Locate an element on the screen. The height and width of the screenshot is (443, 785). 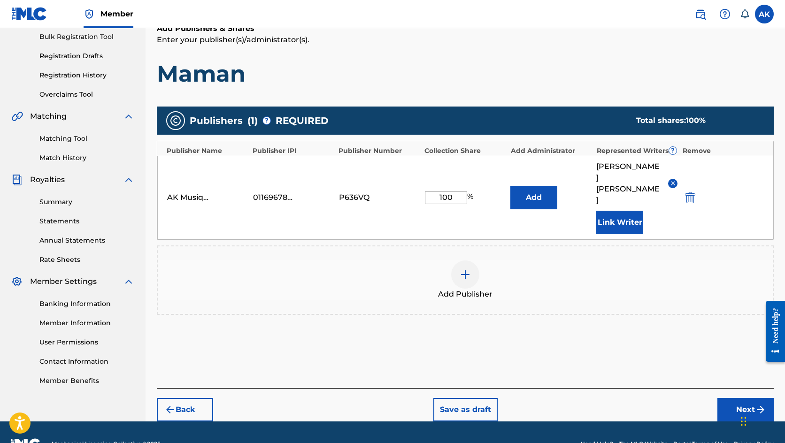
button: Next is located at coordinates (745, 410).